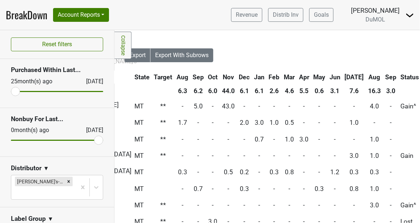 The image size is (420, 223). I want to click on th: 5.5, so click(304, 91).